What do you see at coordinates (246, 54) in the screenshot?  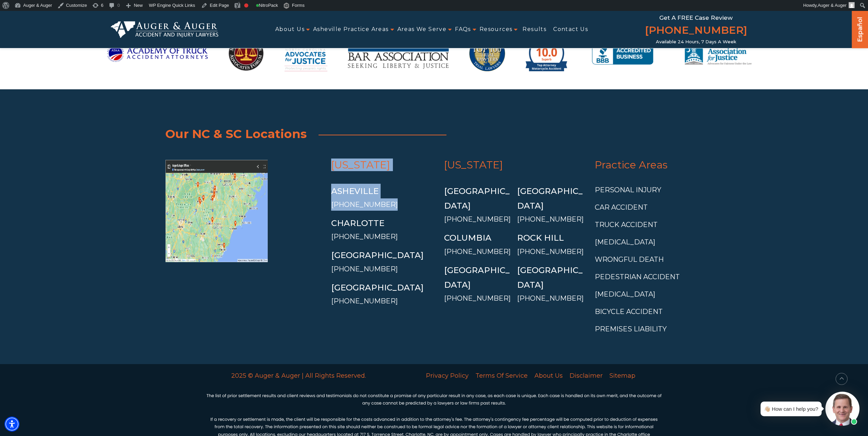 I see `img: MillionDollarAdvocatesForum` at bounding box center [246, 54].